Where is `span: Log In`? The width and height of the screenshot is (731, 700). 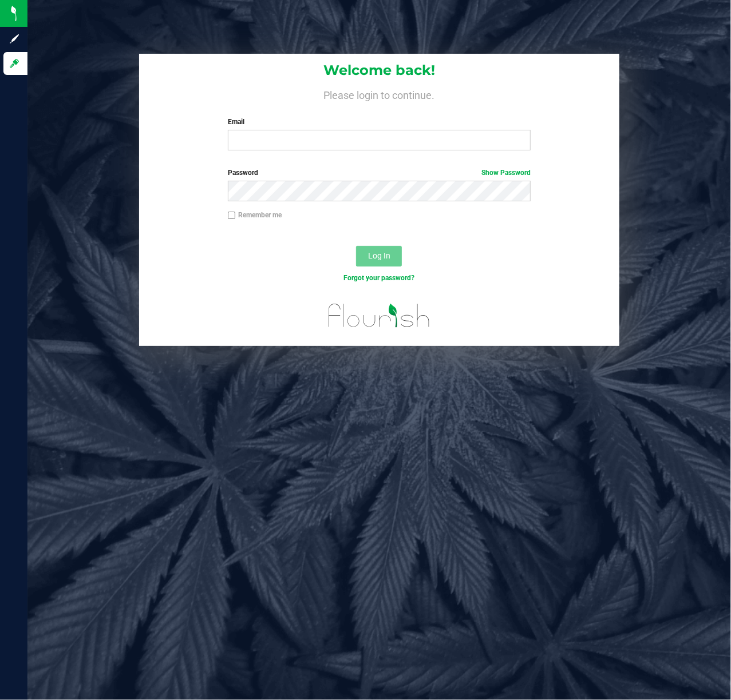 span: Log In is located at coordinates (379, 256).